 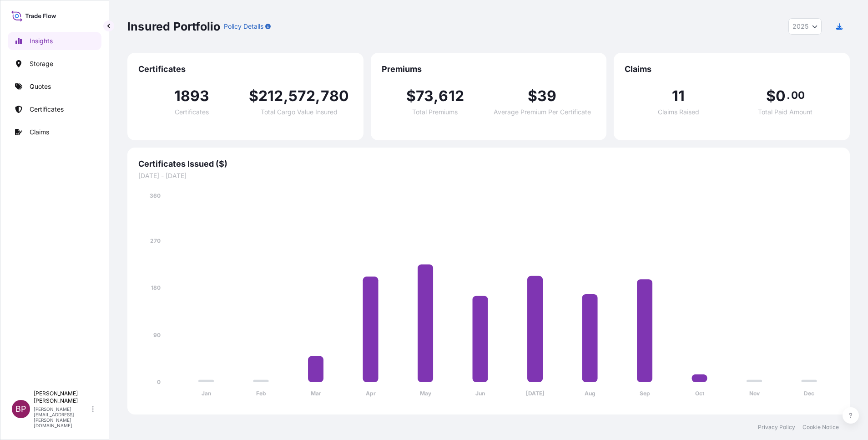 I want to click on span: 212, so click(x=271, y=96).